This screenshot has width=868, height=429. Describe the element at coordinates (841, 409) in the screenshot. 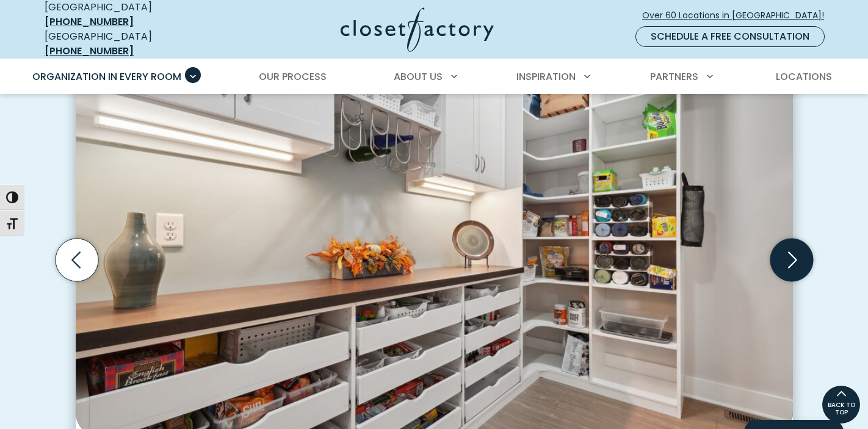

I see `span: BACK TO TOP` at that location.